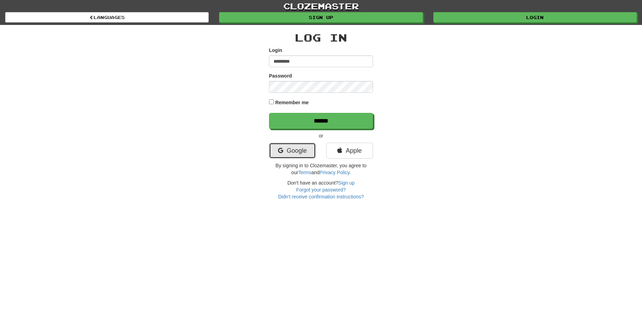  I want to click on div: Don't have an account?, so click(321, 190).